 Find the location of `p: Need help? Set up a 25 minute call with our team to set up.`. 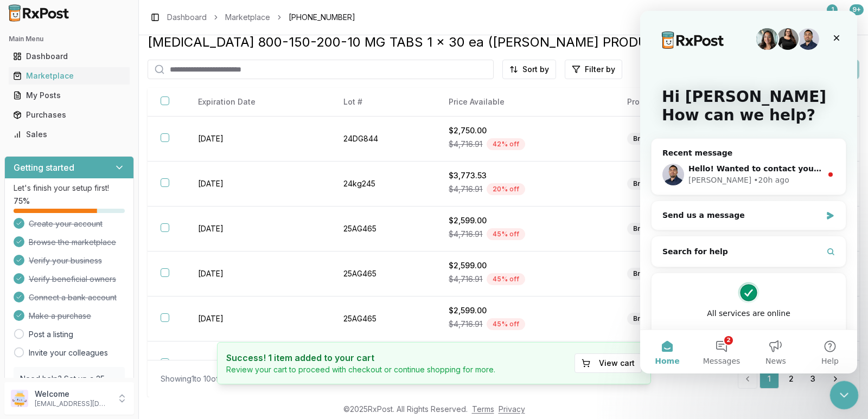

p: Need help? Set up a 25 minute call with our team to set up. is located at coordinates (69, 390).